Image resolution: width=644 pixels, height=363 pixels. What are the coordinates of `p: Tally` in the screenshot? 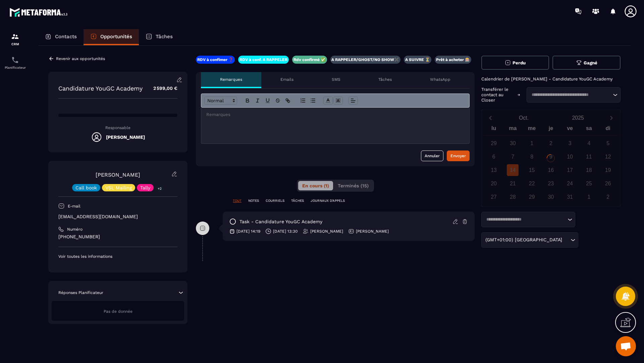 It's located at (146, 188).